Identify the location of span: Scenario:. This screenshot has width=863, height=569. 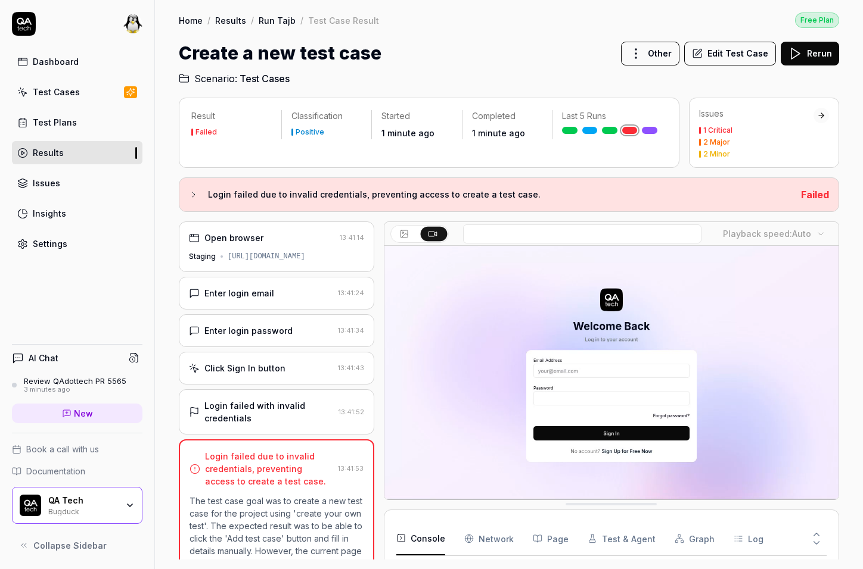
(214, 79).